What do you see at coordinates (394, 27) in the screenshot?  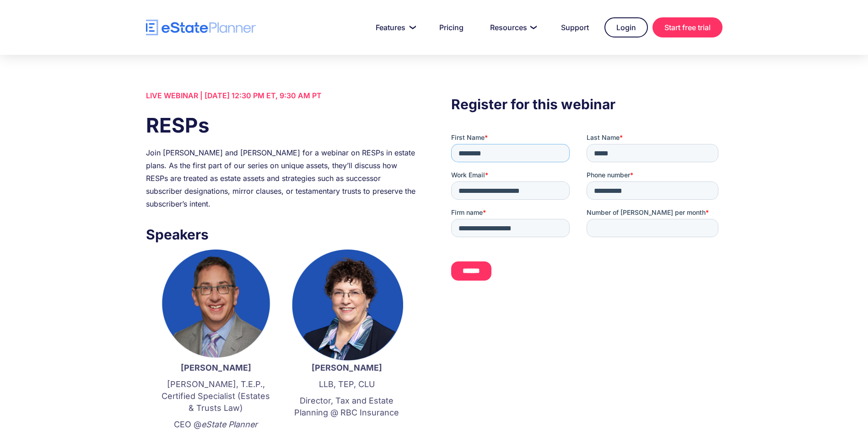 I see `a: Features` at bounding box center [394, 27].